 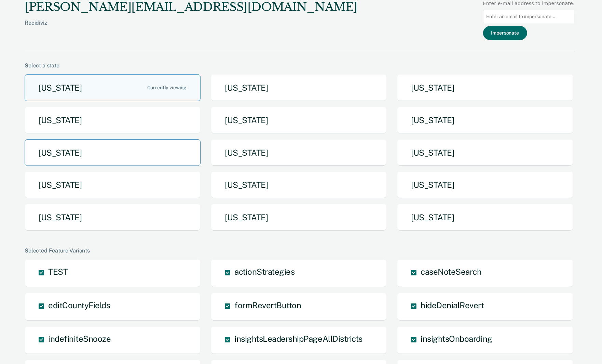 I want to click on span: insightsOnboarding, so click(x=457, y=338).